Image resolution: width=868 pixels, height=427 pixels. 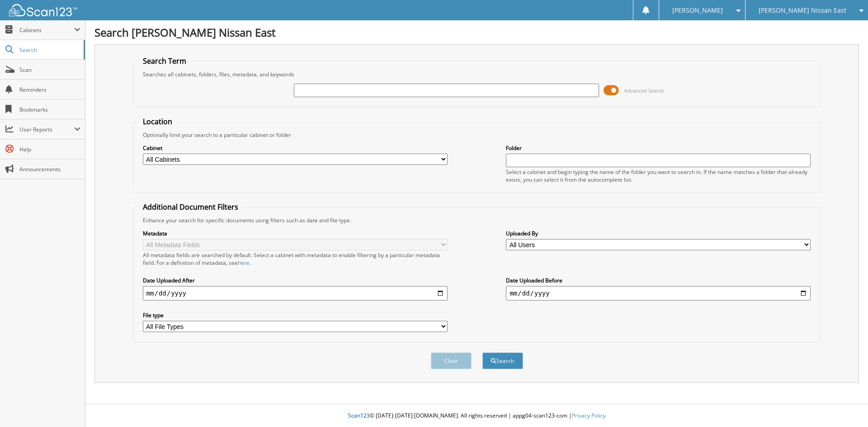 I want to click on span: Announcements, so click(x=50, y=169).